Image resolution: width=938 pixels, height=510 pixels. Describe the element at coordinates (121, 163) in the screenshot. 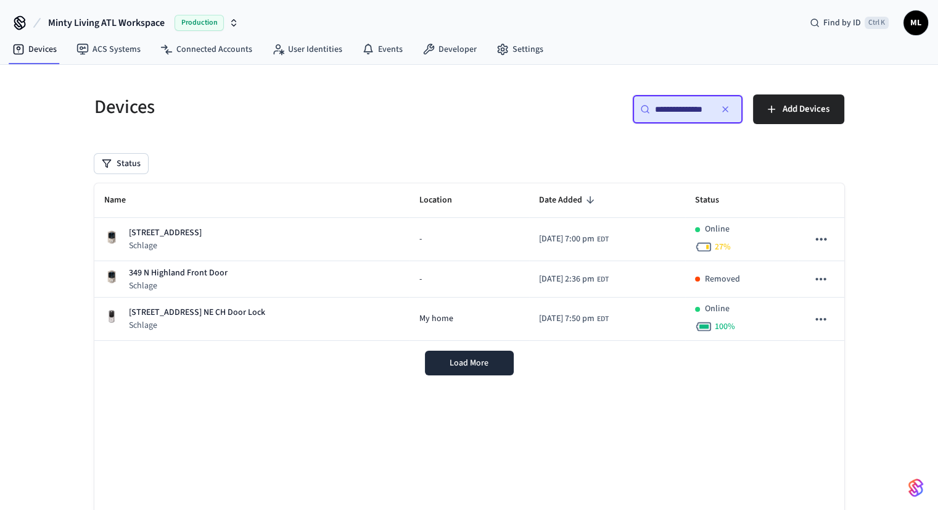

I see `button: Status` at that location.